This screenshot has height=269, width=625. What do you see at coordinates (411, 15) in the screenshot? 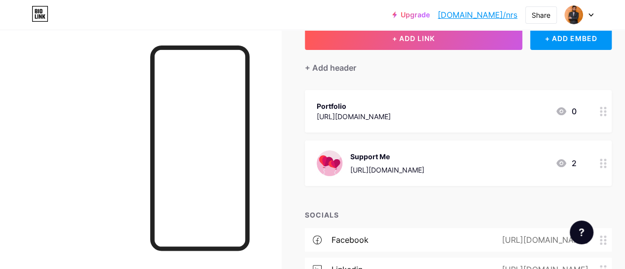
I see `a: Upgrade` at bounding box center [411, 15].